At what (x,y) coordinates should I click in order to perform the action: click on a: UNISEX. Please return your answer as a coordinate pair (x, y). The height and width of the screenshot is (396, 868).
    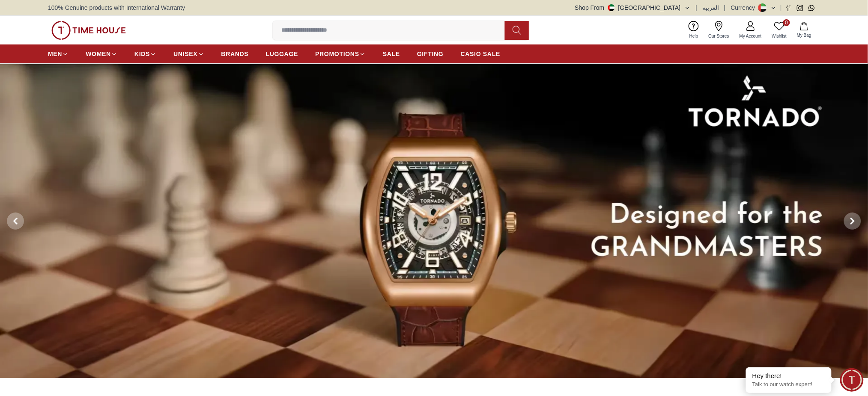
    Looking at the image, I should click on (188, 54).